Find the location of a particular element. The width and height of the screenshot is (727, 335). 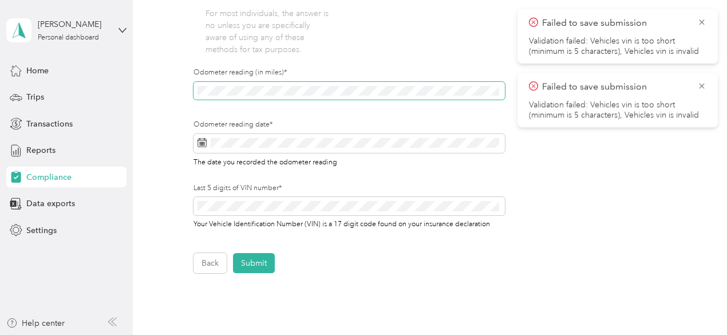

span: Compliance is located at coordinates (49, 177).